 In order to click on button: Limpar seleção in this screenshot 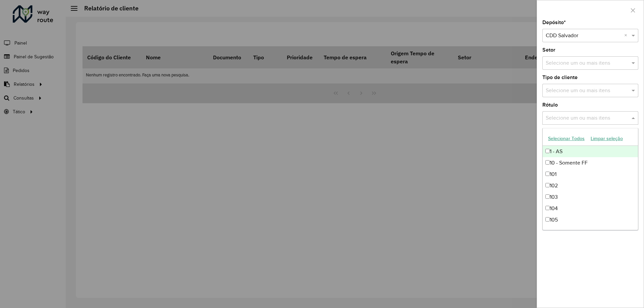, I will do `click(607, 139)`.